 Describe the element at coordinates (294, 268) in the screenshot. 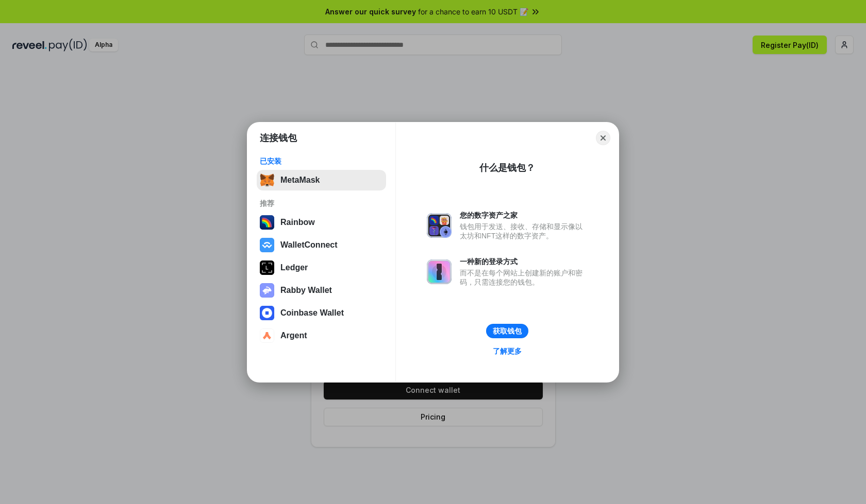

I see `div: Ledger` at that location.